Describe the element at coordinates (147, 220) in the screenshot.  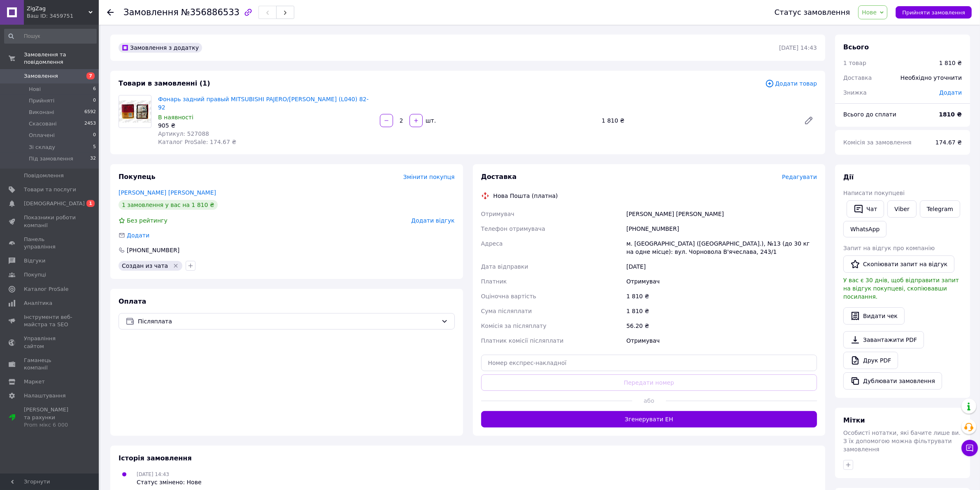
I see `span: Без рейтингу` at that location.